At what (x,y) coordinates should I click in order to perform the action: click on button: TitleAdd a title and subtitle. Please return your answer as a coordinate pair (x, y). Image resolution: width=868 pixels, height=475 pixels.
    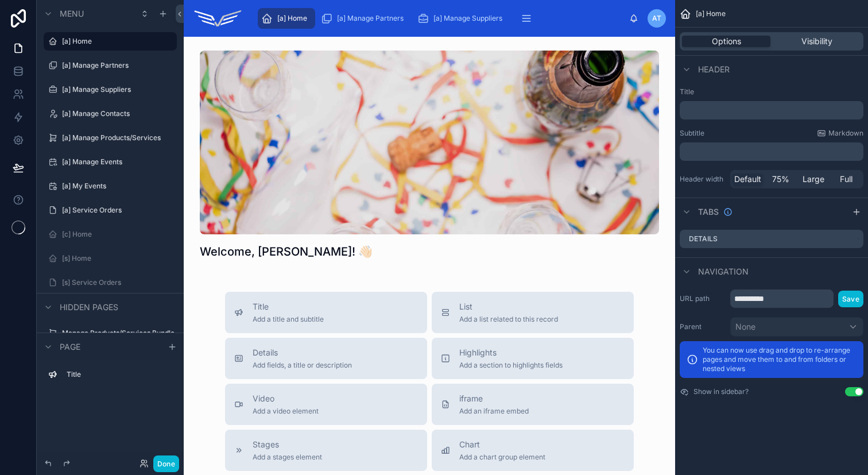
    Looking at the image, I should click on (326, 312).